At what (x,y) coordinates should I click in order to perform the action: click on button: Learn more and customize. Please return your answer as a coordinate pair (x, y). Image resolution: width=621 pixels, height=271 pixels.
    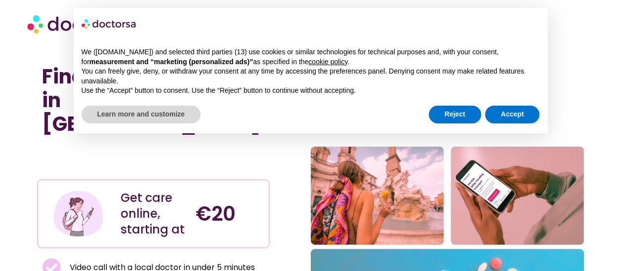
    Looking at the image, I should click on (141, 115).